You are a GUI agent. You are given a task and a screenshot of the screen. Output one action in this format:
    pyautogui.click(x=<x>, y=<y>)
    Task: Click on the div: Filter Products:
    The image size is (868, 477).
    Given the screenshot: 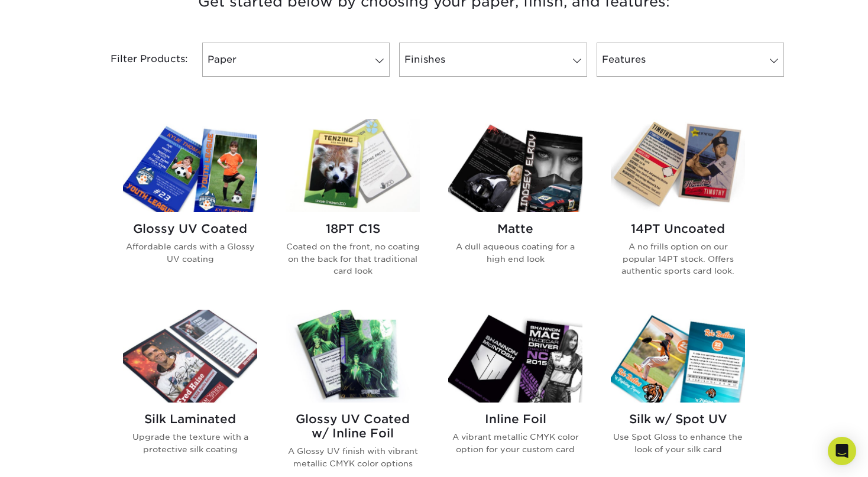 What is the action you would take?
    pyautogui.click(x=138, y=60)
    